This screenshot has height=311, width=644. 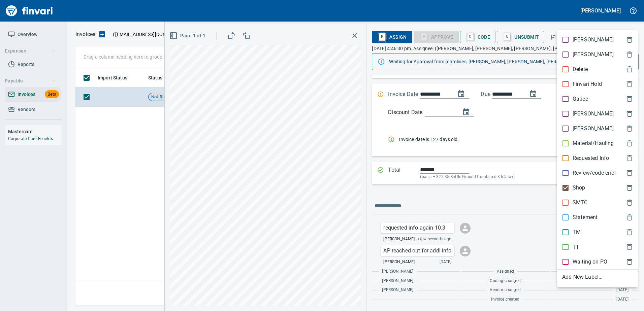 I want to click on p: Statement, so click(x=585, y=217).